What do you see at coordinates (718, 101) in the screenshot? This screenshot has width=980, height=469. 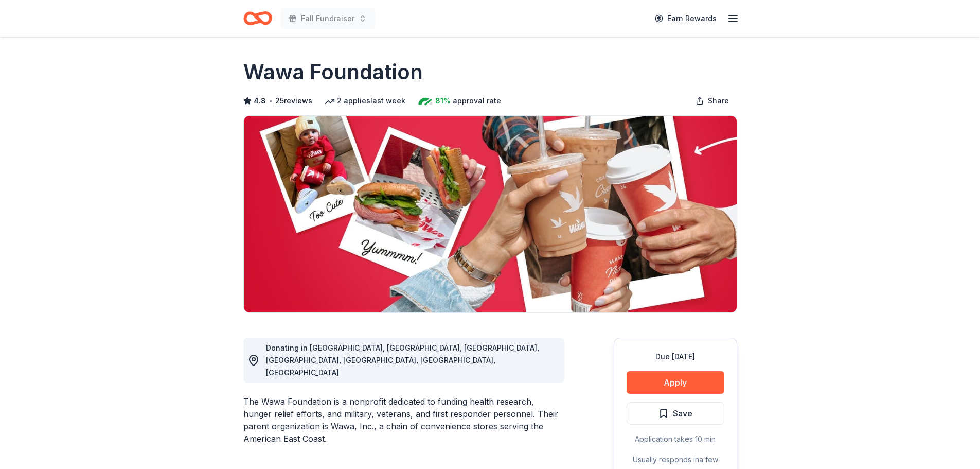 I see `span: Share` at bounding box center [718, 101].